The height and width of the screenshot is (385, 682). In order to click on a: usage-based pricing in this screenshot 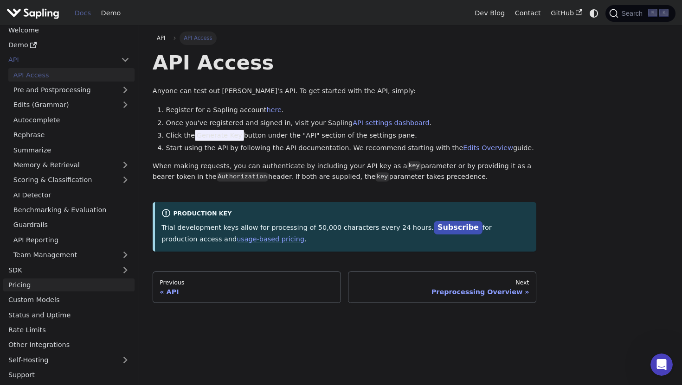, I will do `click(270, 239)`.